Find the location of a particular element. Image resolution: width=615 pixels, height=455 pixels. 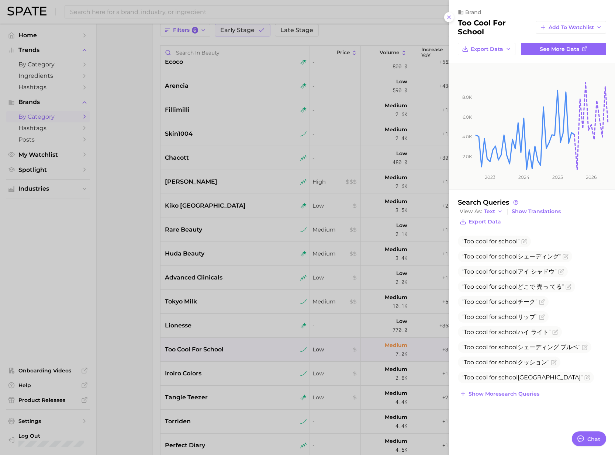

span: Add to Watchlist is located at coordinates (571, 27).